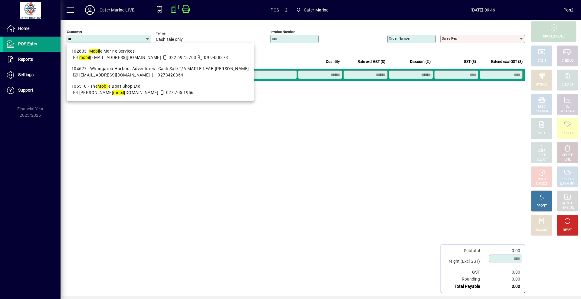  Describe the element at coordinates (465, 272) in the screenshot. I see `td: GST` at that location.